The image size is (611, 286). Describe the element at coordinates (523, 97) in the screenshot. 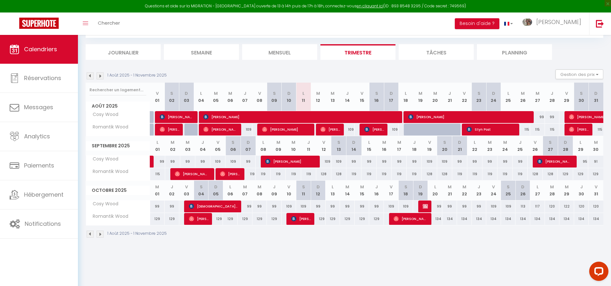

I see `th: 26` at that location.